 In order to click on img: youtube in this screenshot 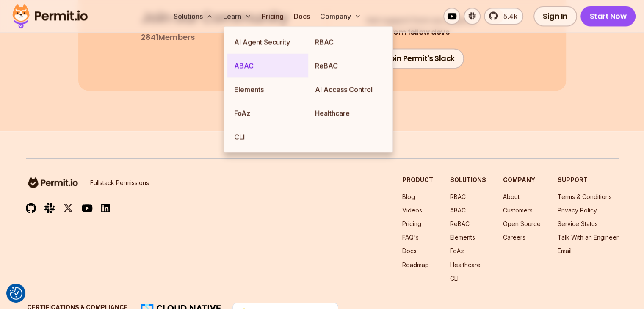, I will do `click(88, 208)`.